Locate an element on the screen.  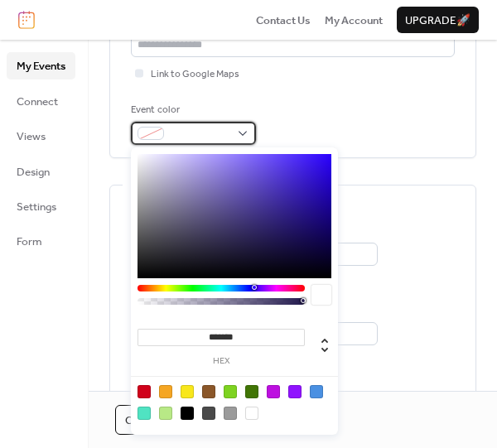
label: hex is located at coordinates (221, 361).